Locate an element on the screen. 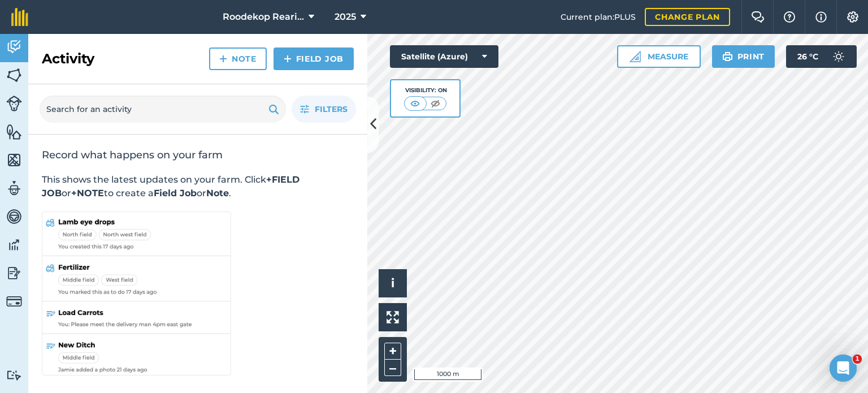  button: i is located at coordinates (393, 284).